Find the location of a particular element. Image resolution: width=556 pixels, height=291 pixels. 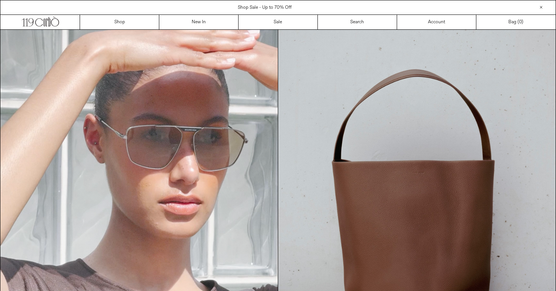

span: 0 is located at coordinates (521, 22).